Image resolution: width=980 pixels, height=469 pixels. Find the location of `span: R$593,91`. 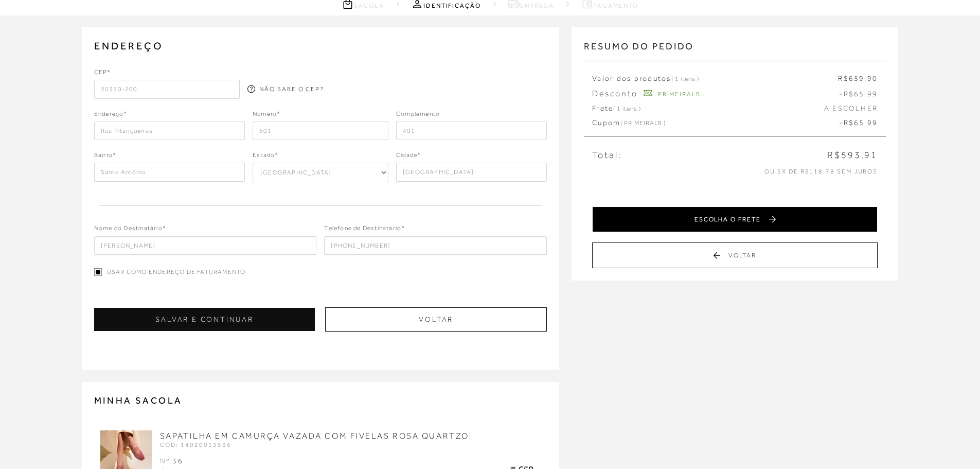

span: R$593,91 is located at coordinates (852, 155).